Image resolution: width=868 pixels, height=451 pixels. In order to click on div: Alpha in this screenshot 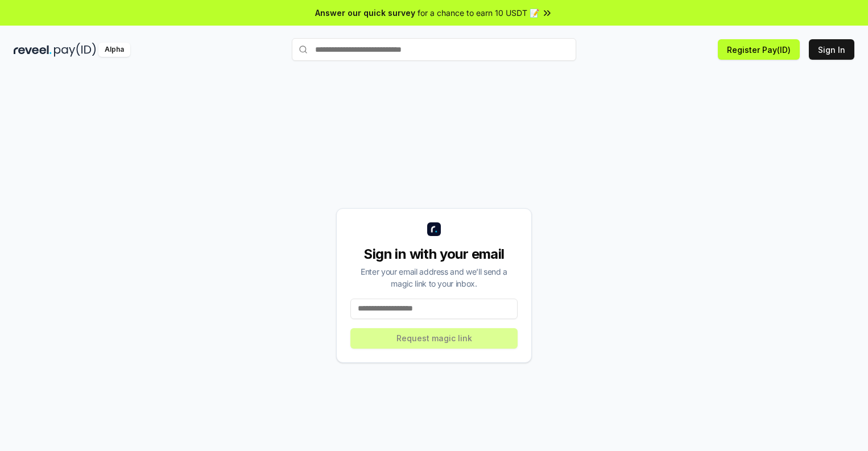, I will do `click(114, 50)`.